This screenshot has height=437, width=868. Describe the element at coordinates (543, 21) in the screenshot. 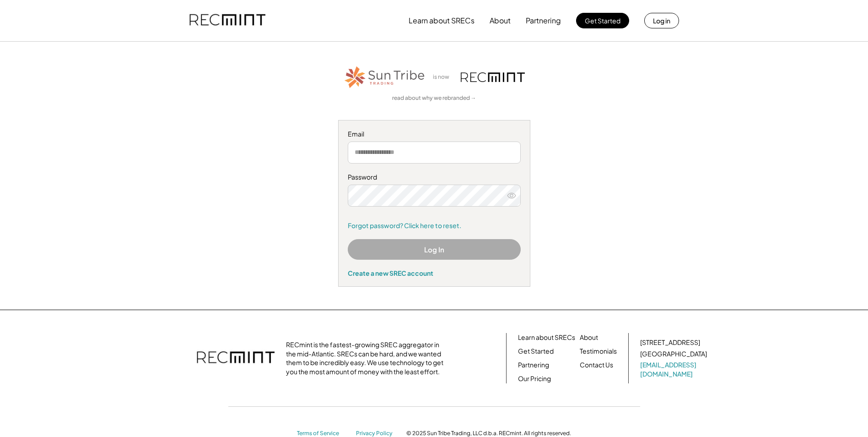

I see `button: Partnering` at that location.